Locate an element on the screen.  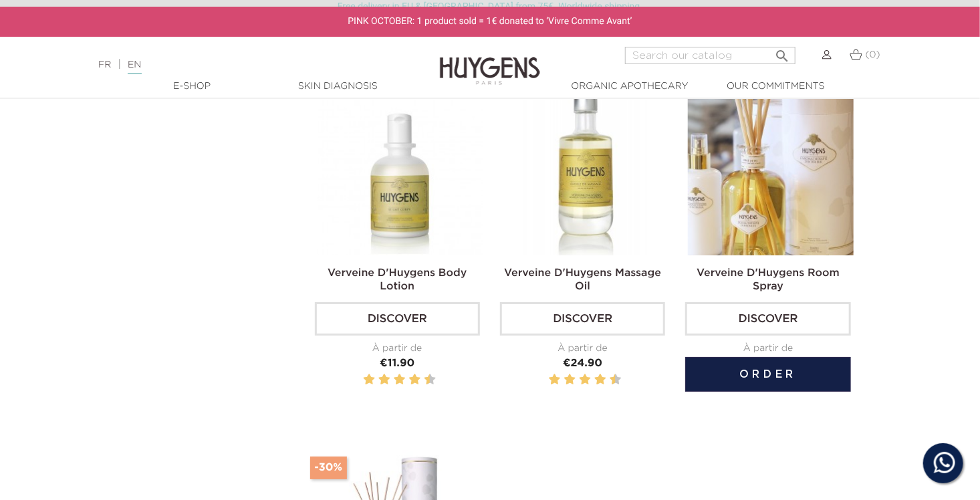
span: -30% is located at coordinates (329, 468).